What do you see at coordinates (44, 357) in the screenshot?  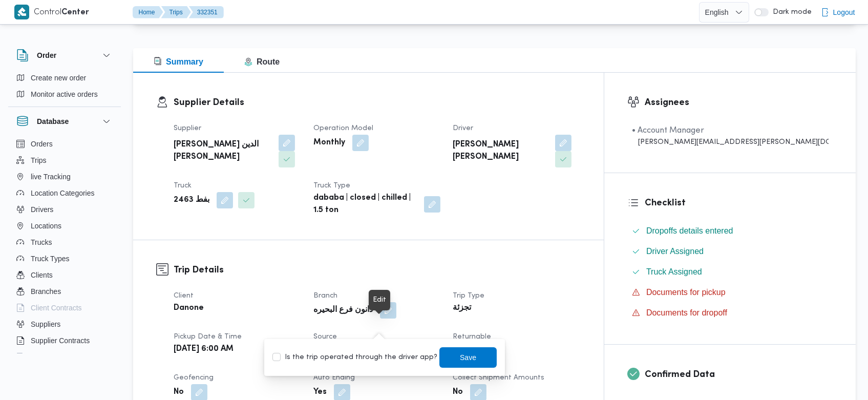 I see `span: Devices` at bounding box center [44, 357].